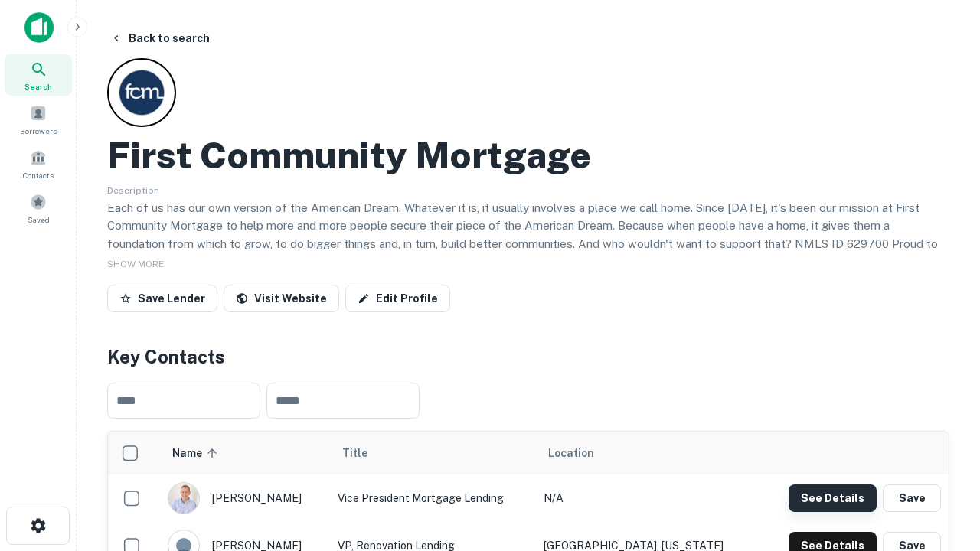  Describe the element at coordinates (832, 498) in the screenshot. I see `button: See Details` at that location.